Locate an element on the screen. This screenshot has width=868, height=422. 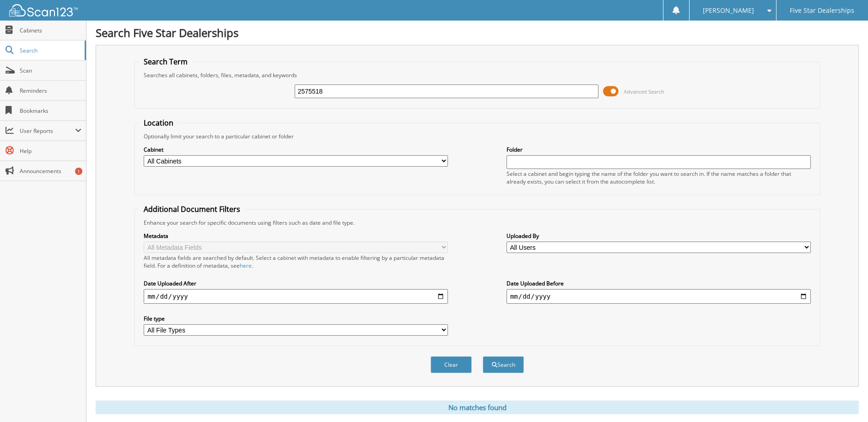
label: File type is located at coordinates (295, 318).